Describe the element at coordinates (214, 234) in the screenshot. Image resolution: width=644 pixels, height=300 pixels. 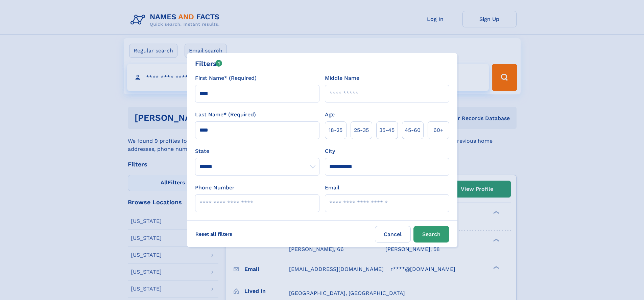
I see `label: Reset all filters` at that location.